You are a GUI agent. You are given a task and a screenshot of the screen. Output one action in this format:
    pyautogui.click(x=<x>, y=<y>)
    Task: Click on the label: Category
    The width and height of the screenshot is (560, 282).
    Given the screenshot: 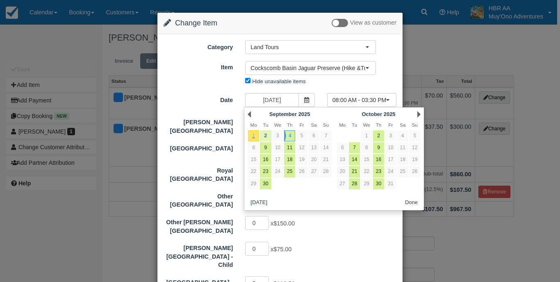 What is the action you would take?
    pyautogui.click(x=198, y=46)
    